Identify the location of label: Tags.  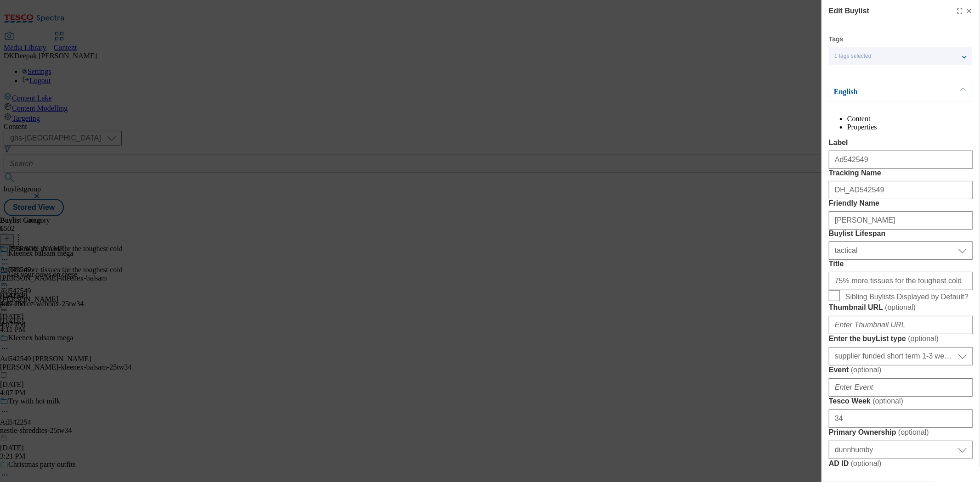
(836, 39).